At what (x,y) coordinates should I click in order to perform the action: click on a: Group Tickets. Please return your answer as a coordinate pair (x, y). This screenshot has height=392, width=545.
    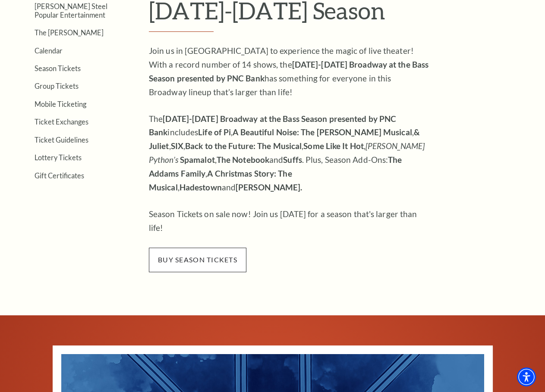
    Looking at the image, I should click on (57, 86).